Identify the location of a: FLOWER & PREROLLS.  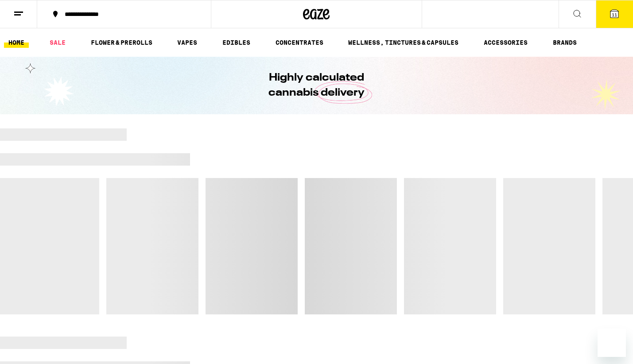
(121, 42).